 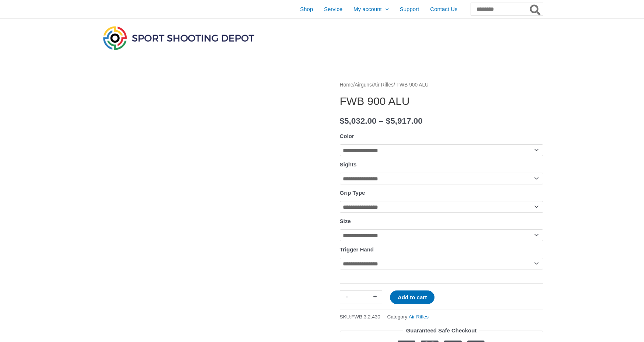 What do you see at coordinates (441, 101) in the screenshot?
I see `h1: FWB 900 ALU` at bounding box center [441, 101].